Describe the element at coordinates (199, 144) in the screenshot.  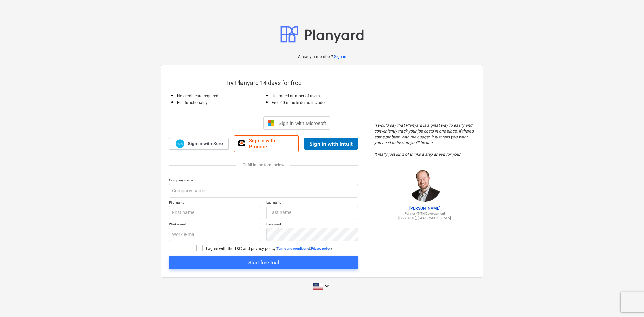
I see `a: Sign in with Xero` at that location.